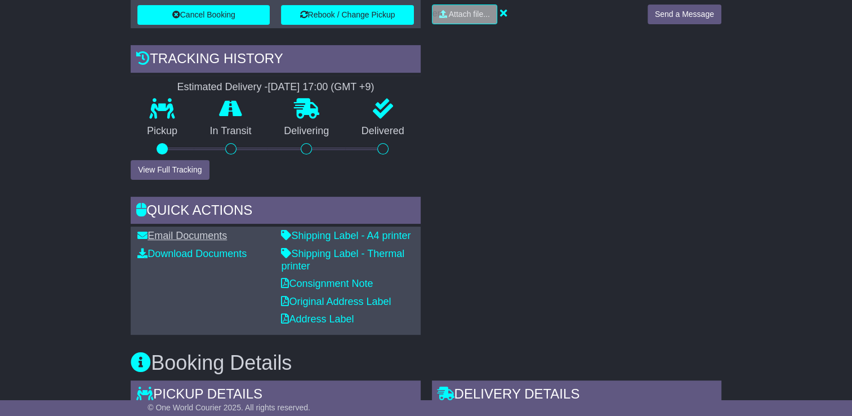  What do you see at coordinates (426, 363) in the screenshot?
I see `h3: Booking Details` at bounding box center [426, 363].